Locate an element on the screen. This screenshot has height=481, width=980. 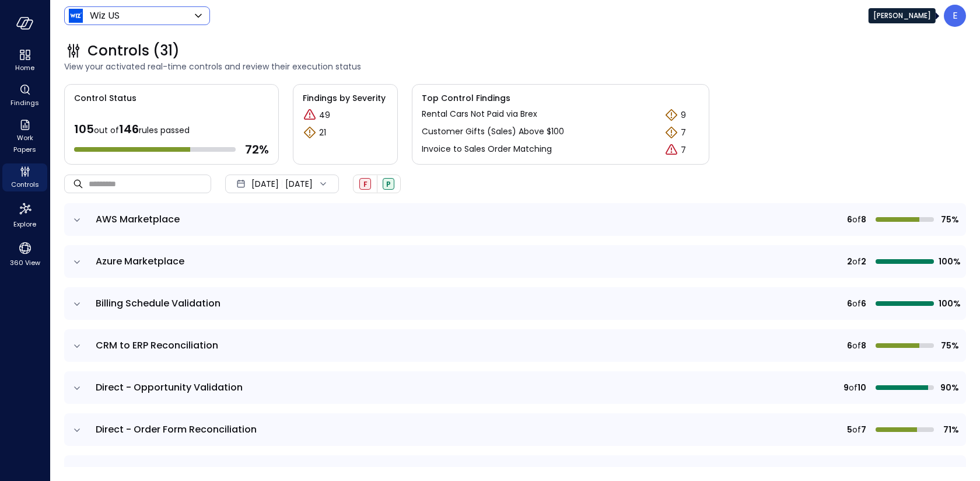
div: Passed is located at coordinates (388, 184).